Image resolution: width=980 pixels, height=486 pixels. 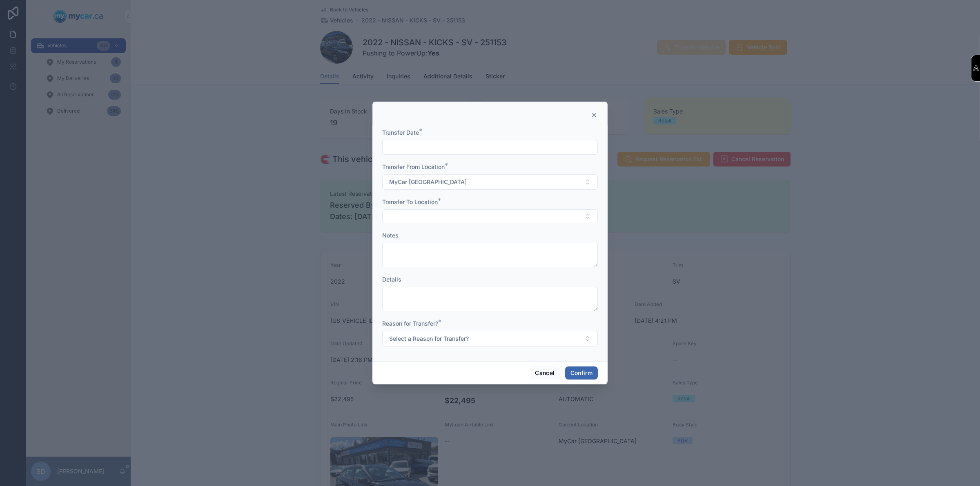 What do you see at coordinates (410, 323) in the screenshot?
I see `span: Reason for Transfer?` at bounding box center [410, 323].